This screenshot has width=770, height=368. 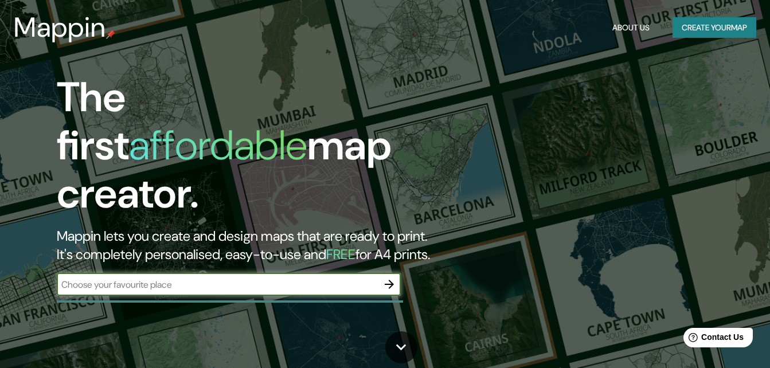 What do you see at coordinates (111, 34) in the screenshot?
I see `img: mappin-pin` at bounding box center [111, 34].